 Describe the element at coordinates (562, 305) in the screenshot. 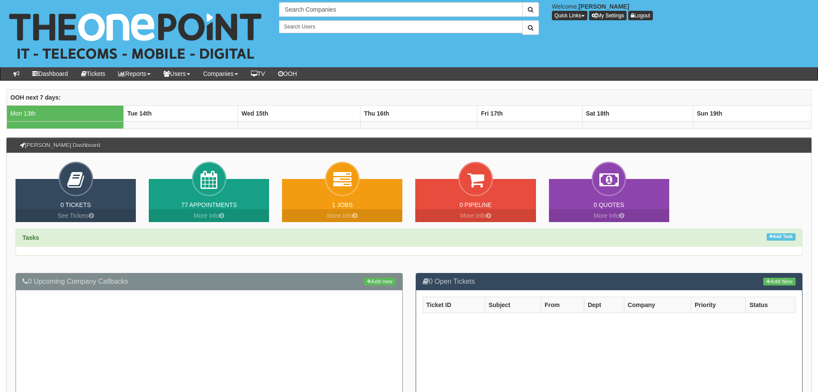

I see `th: From` at that location.